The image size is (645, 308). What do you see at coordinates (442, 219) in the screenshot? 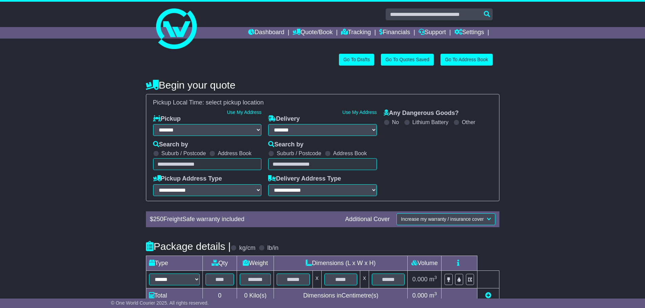
I see `span: Increase my warranty / insurance cover` at bounding box center [442, 219].